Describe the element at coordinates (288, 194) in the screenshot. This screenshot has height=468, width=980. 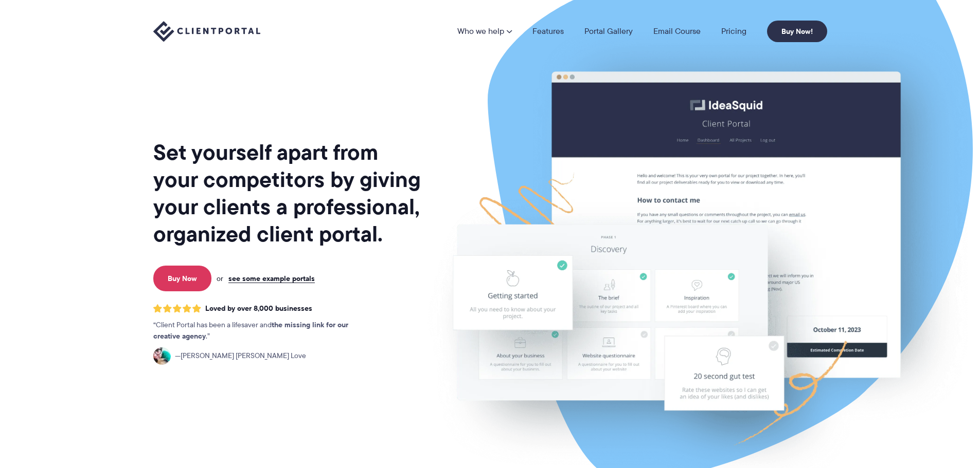
I see `h1: Set yourself apart from your competitors by giving your clients a professional, organized client ...` at that location.